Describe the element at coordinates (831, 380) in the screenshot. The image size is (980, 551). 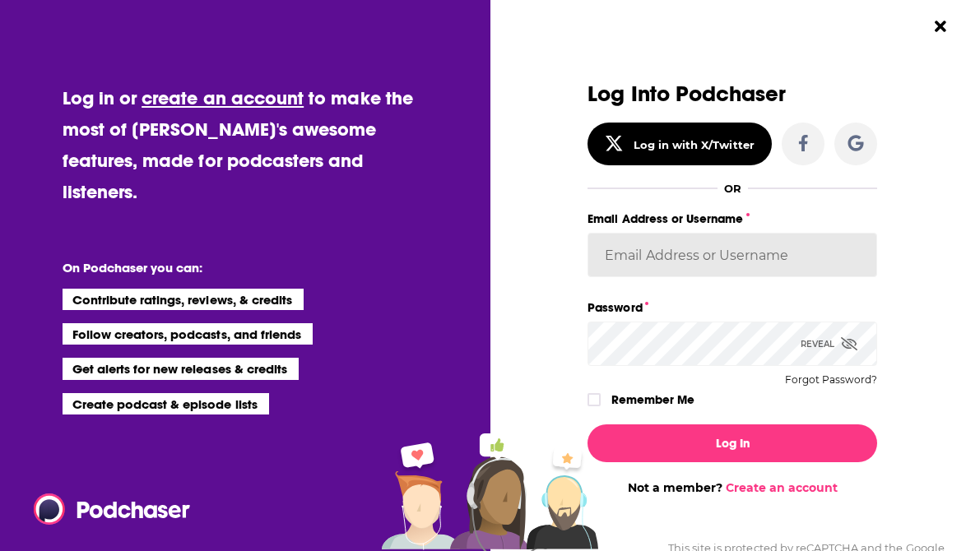
I see `button: Forgot Password?` at that location.